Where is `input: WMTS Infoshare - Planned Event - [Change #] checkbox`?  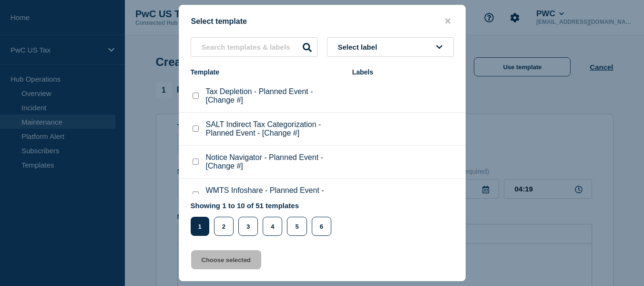
input: WMTS Infoshare - Planned Event - [Change #] checkbox is located at coordinates (195, 194).